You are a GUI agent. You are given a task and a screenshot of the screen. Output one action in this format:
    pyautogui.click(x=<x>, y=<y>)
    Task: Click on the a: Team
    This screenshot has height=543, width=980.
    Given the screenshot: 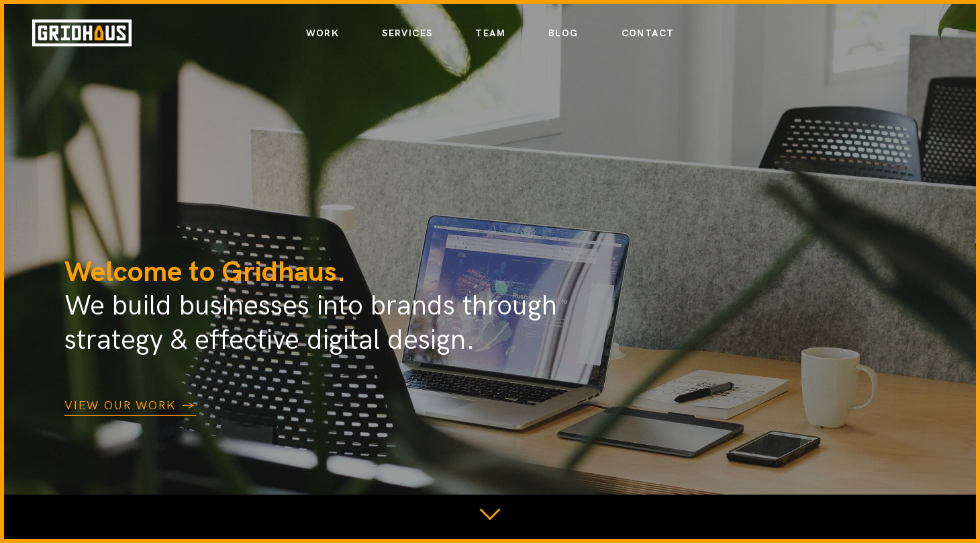 What is the action you would take?
    pyautogui.click(x=490, y=34)
    